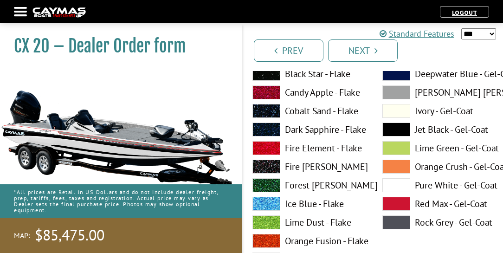 The image size is (503, 253). Describe the element at coordinates (308, 129) in the screenshot. I see `label: Dark Sapphire - Flake` at that location.